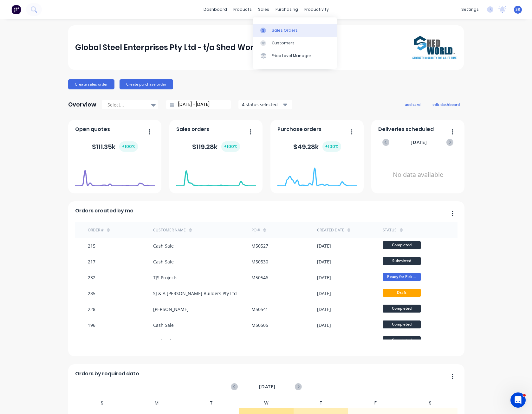  Describe the element at coordinates (265, 104) in the screenshot. I see `button: 4 status selected` at that location.